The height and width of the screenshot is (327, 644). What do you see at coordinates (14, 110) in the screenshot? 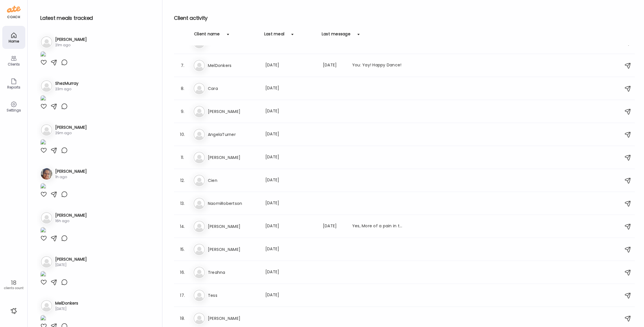
I see `div: Settings` at bounding box center [14, 110].